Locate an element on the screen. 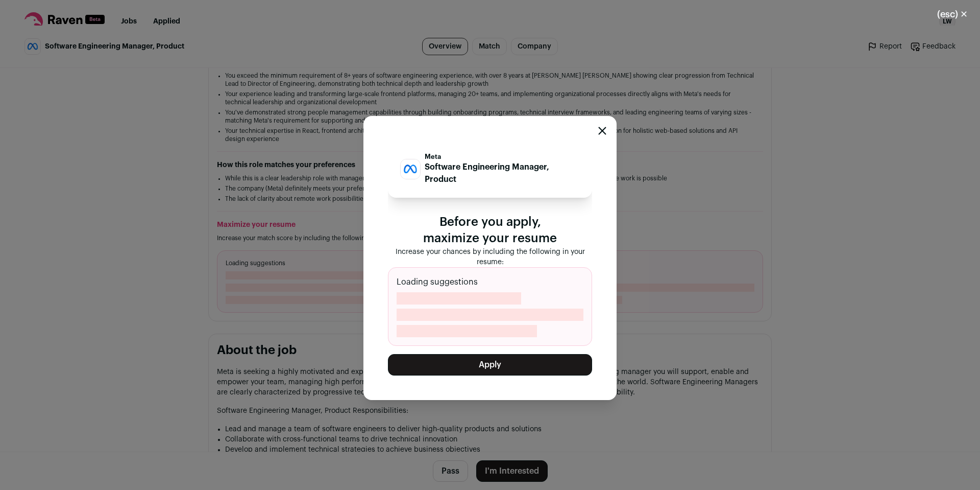 The height and width of the screenshot is (490, 980). button: Apply is located at coordinates (490, 364).